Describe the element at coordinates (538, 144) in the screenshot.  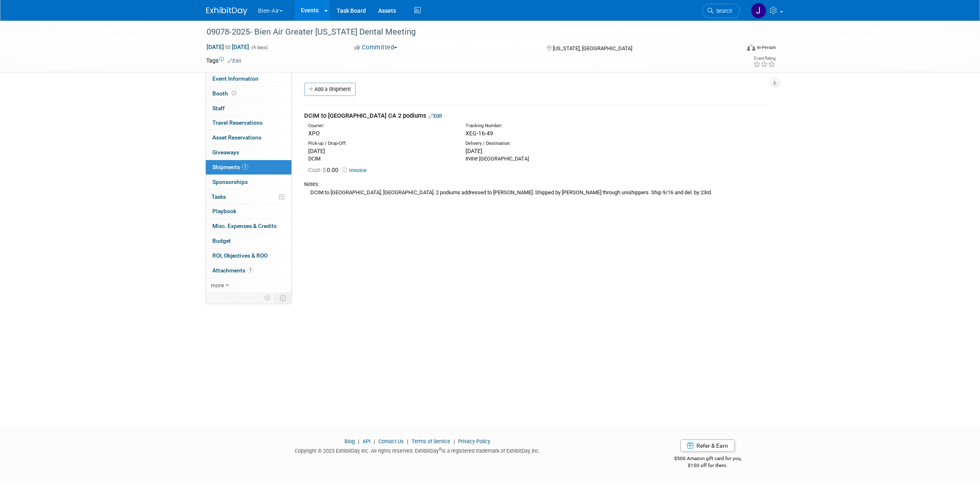
I see `div: Delivery / Destination:` at that location.